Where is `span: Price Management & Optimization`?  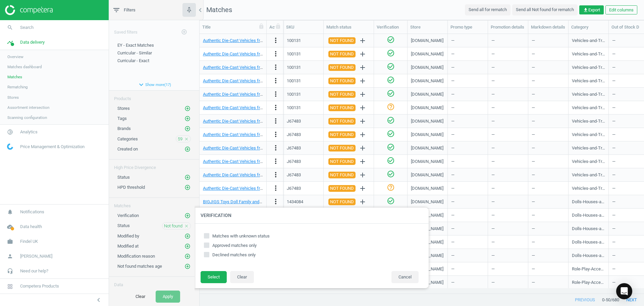 span: Price Management & Optimization is located at coordinates (52, 147).